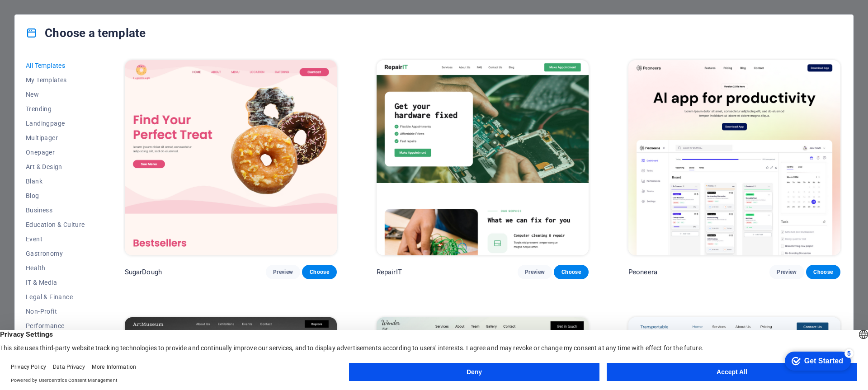 The width and height of the screenshot is (868, 390). Describe the element at coordinates (482, 158) in the screenshot. I see `img: RepairIT` at that location.